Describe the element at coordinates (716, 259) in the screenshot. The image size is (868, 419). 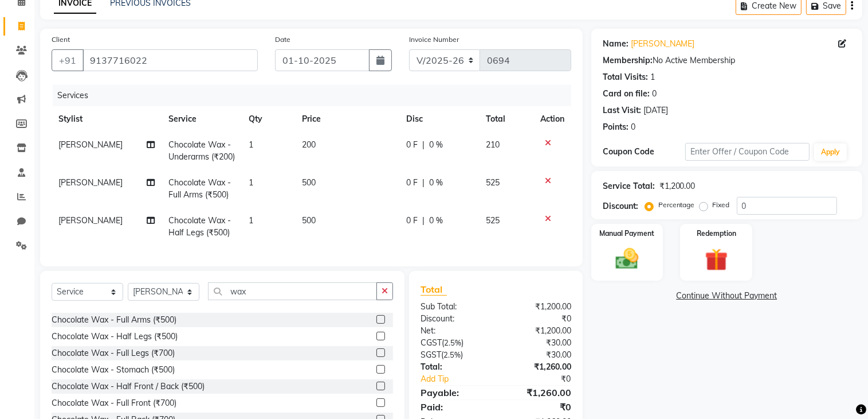
I see `img: _gift.svg` at that location.